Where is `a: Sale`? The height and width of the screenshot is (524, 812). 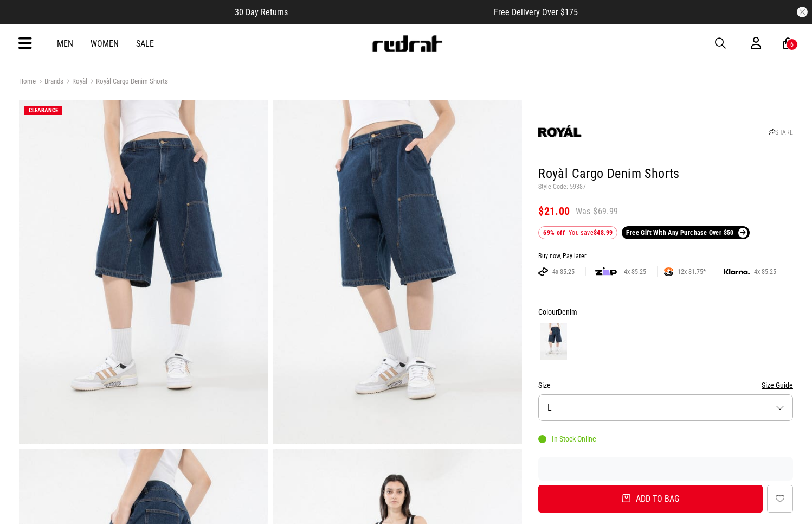
a: Sale is located at coordinates (145, 43).